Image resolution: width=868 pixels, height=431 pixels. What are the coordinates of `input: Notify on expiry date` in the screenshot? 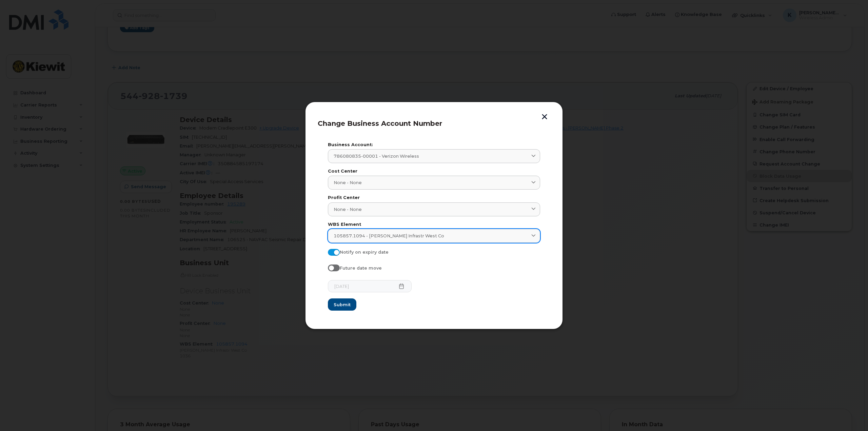 It's located at (331, 252).